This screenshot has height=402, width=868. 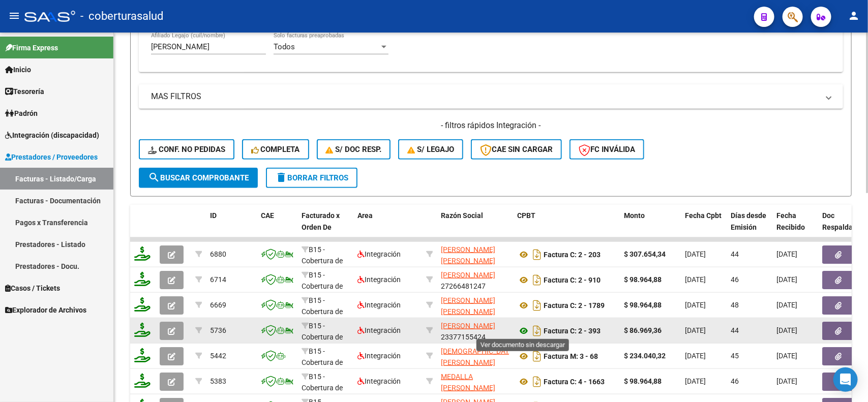 I want to click on span: Firma Express, so click(x=32, y=48).